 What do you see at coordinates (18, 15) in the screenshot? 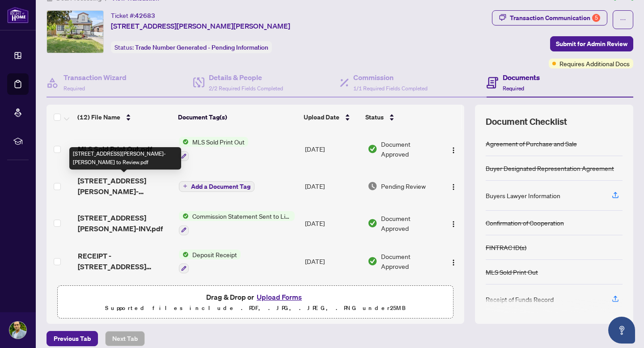
I see `img: logo` at bounding box center [18, 15].